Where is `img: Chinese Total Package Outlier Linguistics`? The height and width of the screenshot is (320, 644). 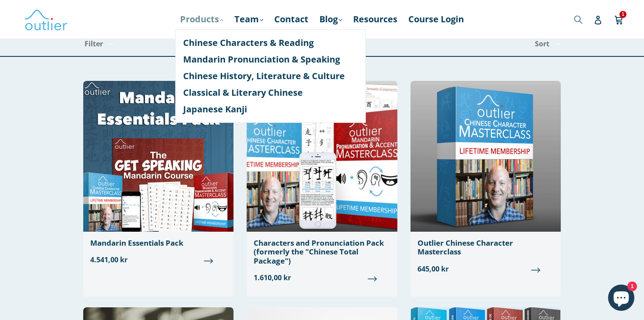
img: Chinese Total Package Outlier Linguistics is located at coordinates (321, 156).